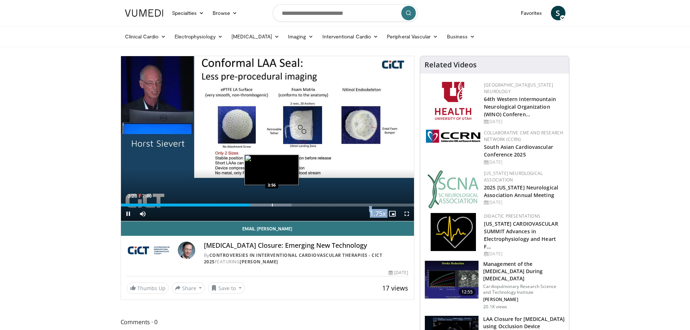  What do you see at coordinates (188, 13) in the screenshot?
I see `a: Specialties` at bounding box center [188, 13].